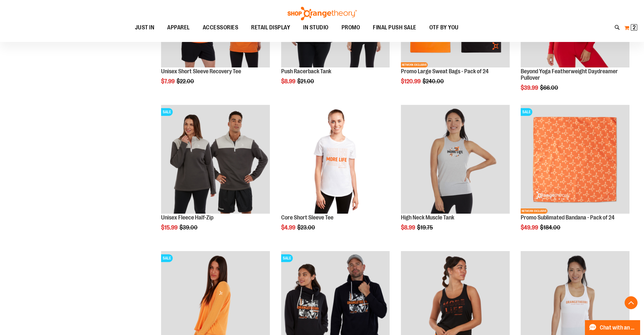  What do you see at coordinates (271, 27) in the screenshot?
I see `span: RETAIL DISPLAY` at bounding box center [271, 27].